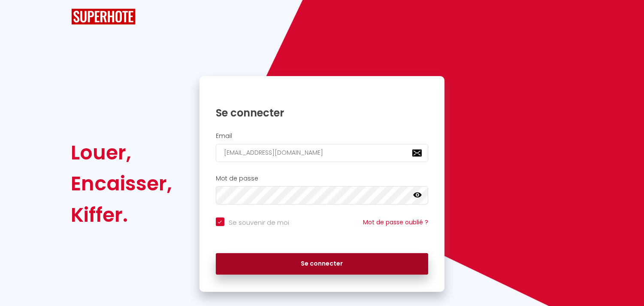  I want to click on h1: Se connecter, so click(323, 112).